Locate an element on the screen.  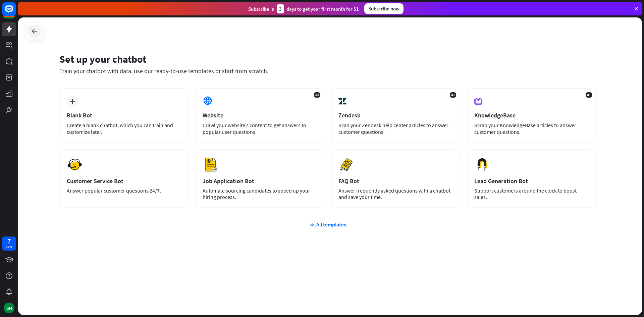
div: Create a blank chatbot, which you can train and customize later. is located at coordinates (124, 128).